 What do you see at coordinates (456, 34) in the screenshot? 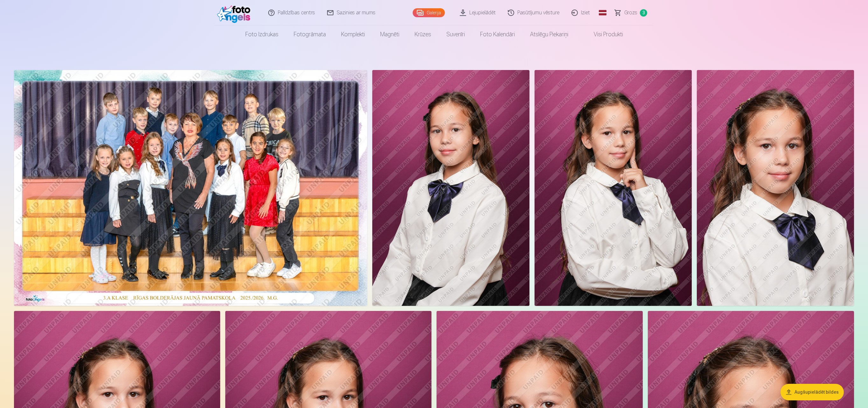
I see `a: Suvenīri` at bounding box center [456, 34].